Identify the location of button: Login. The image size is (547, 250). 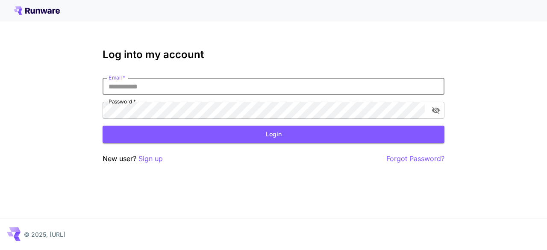
(273, 134).